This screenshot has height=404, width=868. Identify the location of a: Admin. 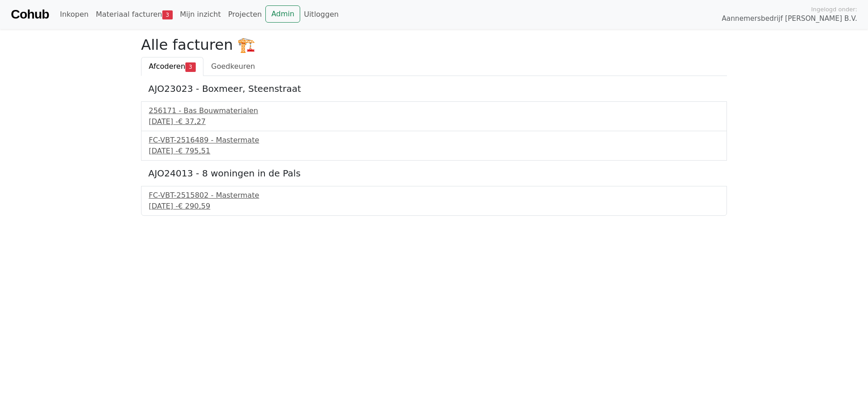
(283, 14).